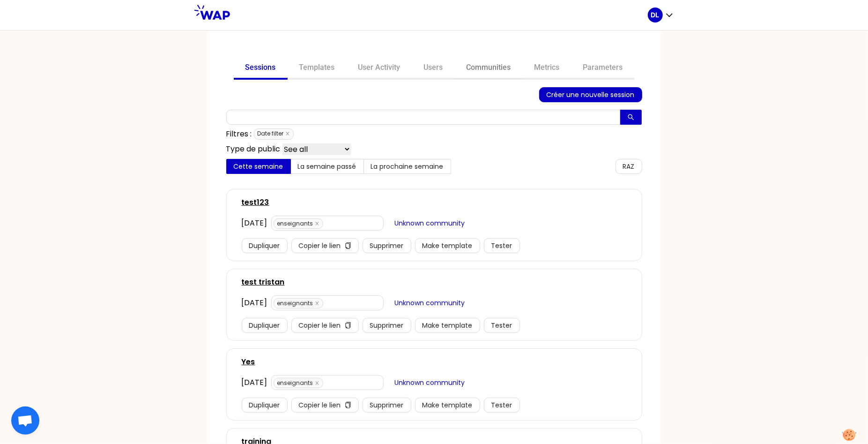 The height and width of the screenshot is (444, 868). I want to click on button: search, so click(631, 118).